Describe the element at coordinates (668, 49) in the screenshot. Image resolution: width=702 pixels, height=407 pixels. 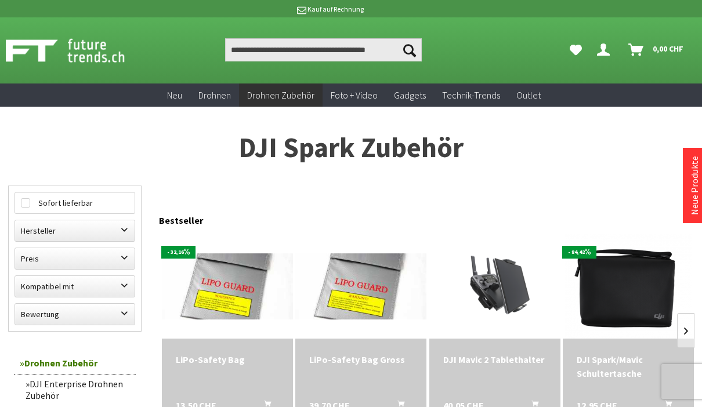
I see `span: 0,00 CHF` at that location.